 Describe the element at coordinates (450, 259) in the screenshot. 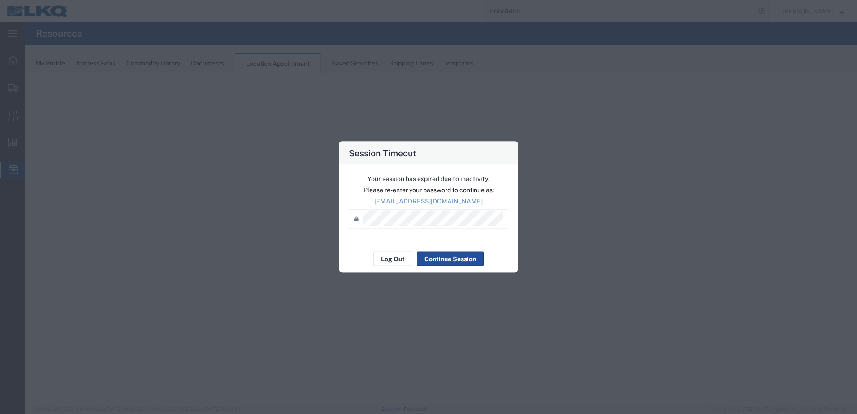

I see `button: Continue Session` at that location.